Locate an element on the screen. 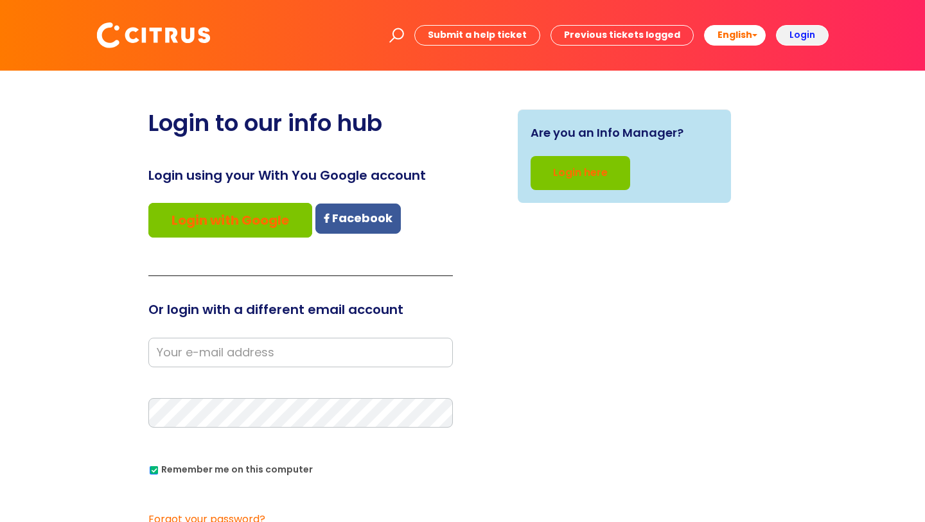 The image size is (925, 522). input: Remember me on this computer is located at coordinates (153, 470).